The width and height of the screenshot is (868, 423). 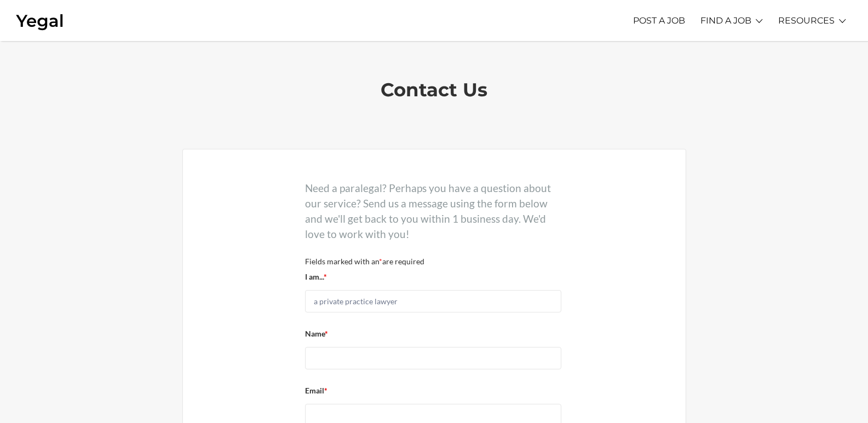 What do you see at coordinates (726, 20) in the screenshot?
I see `a: FIND A JOB` at bounding box center [726, 20].